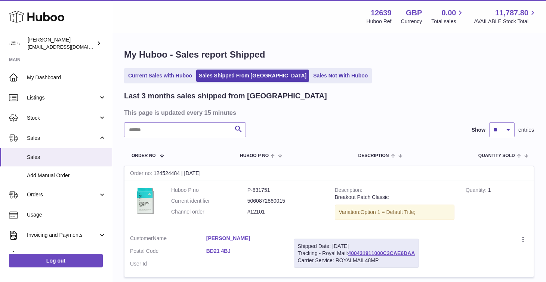 The width and height of the screenshot is (546, 282). What do you see at coordinates (496, 155) in the screenshot?
I see `span: Quantity Sold` at bounding box center [496, 155].